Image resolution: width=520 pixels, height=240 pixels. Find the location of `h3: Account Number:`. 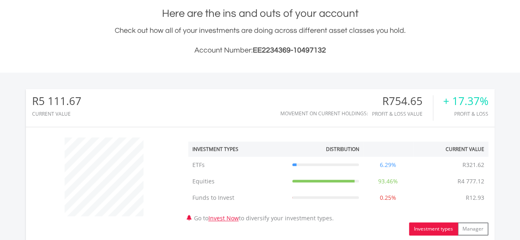

h3: Account Number: is located at coordinates (260, 51).